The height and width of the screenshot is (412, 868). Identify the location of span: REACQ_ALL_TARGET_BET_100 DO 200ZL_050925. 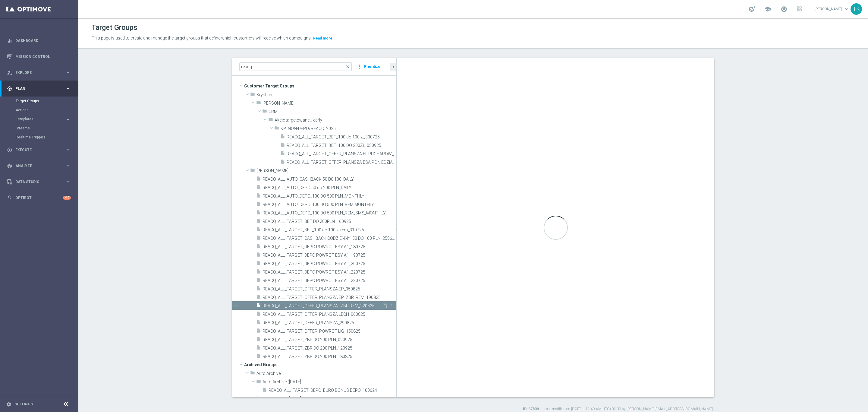
(341, 146).